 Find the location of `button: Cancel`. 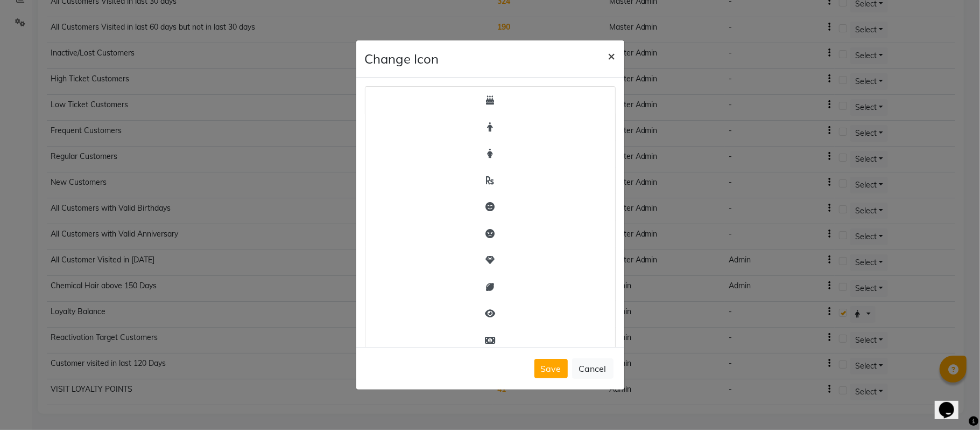

button: Cancel is located at coordinates (593, 368).